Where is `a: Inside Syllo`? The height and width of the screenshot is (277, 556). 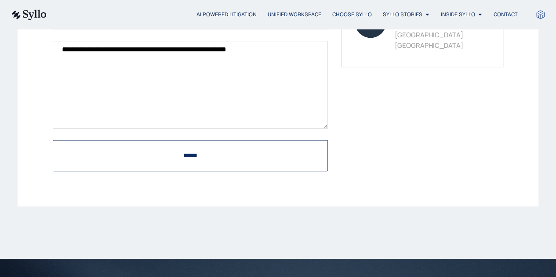
a: Inside Syllo is located at coordinates (458, 15).